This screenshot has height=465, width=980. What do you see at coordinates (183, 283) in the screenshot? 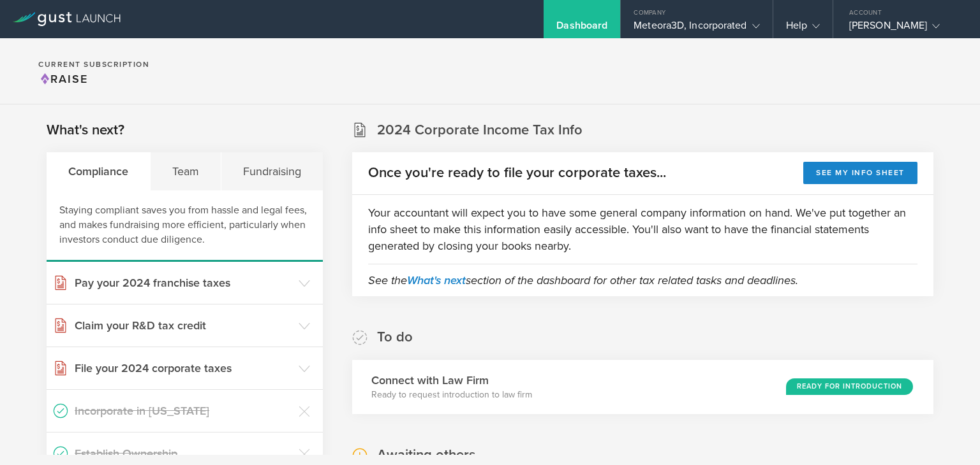
I see `h3: Pay your 2024 franchise taxes` at bounding box center [183, 283].